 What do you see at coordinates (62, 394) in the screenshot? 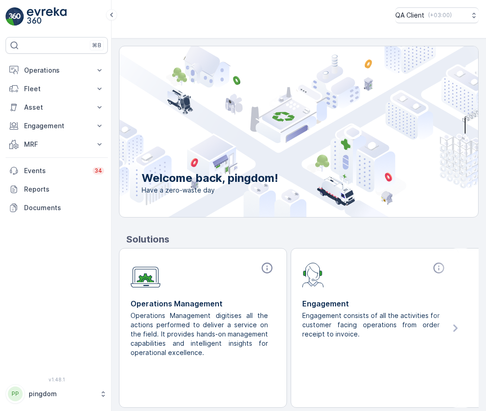
I see `p: pingdom` at bounding box center [62, 394].